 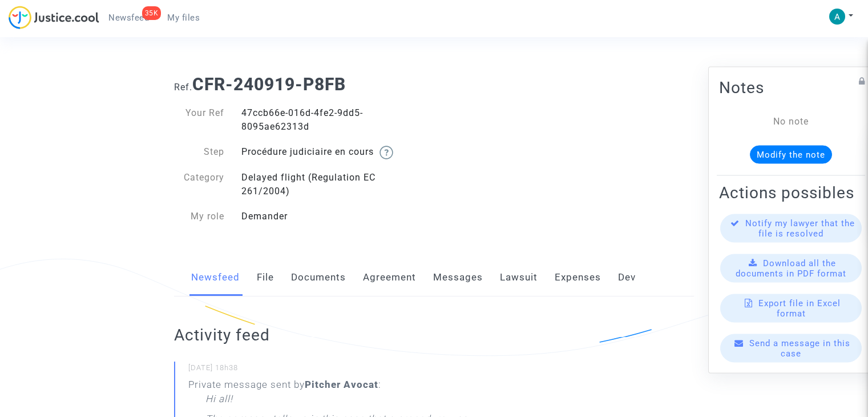 What do you see at coordinates (199, 216) in the screenshot?
I see `div: My role` at bounding box center [199, 216].